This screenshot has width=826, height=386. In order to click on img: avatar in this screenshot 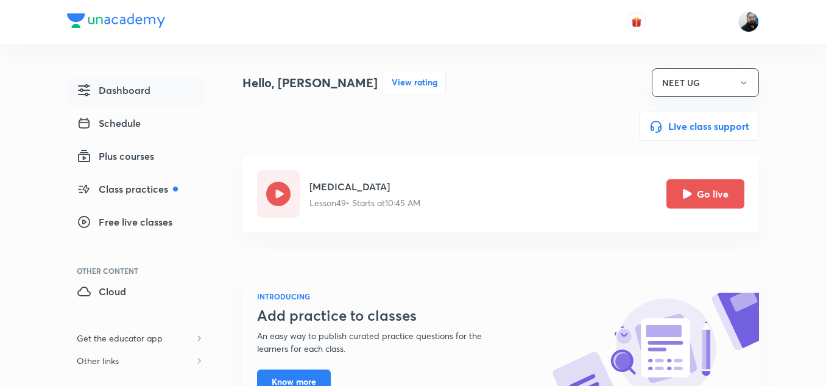, I will do `click(637, 22)`.